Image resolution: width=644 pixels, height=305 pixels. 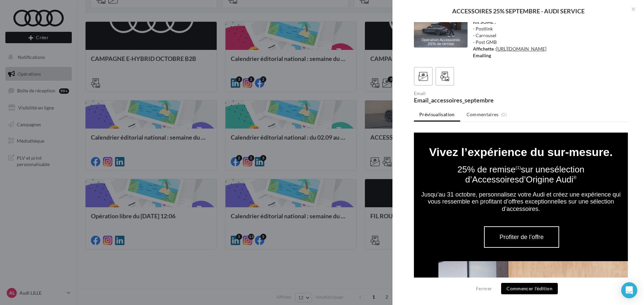 I want to click on a: Profiter de l’offre, so click(x=108, y=105).